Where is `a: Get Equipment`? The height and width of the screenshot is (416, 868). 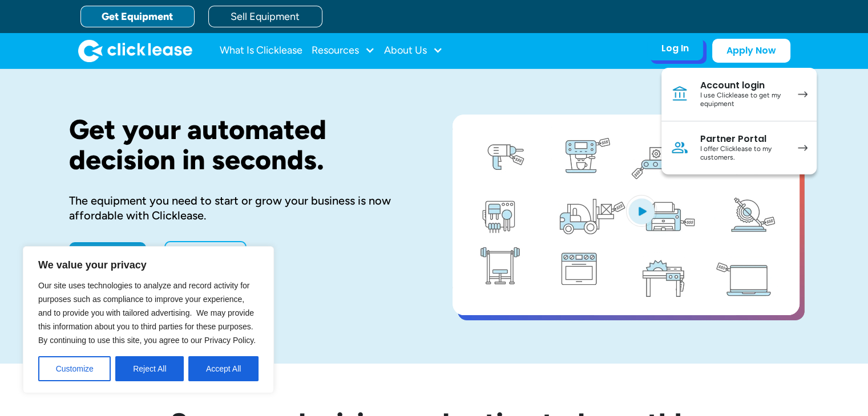 a: Get Equipment is located at coordinates (137, 17).